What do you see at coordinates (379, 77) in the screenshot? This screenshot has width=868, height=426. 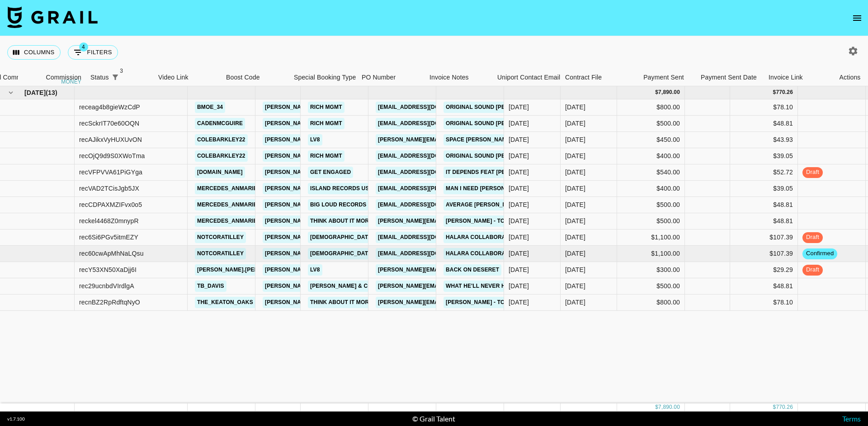 I see `div: PO Number` at bounding box center [379, 77].